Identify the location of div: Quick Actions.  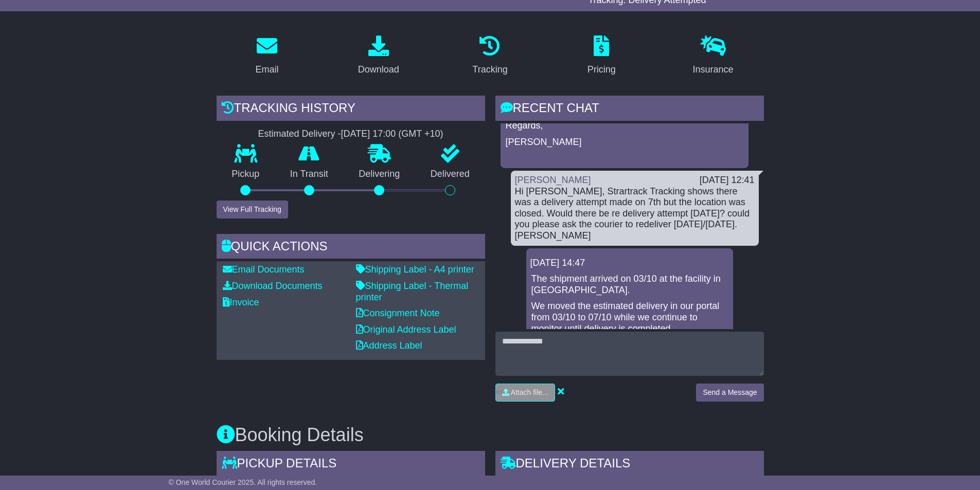
(351, 248).